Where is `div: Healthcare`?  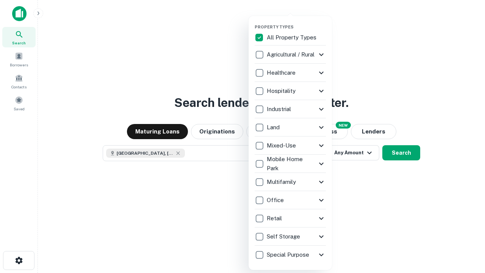 div: Healthcare is located at coordinates (291, 73).